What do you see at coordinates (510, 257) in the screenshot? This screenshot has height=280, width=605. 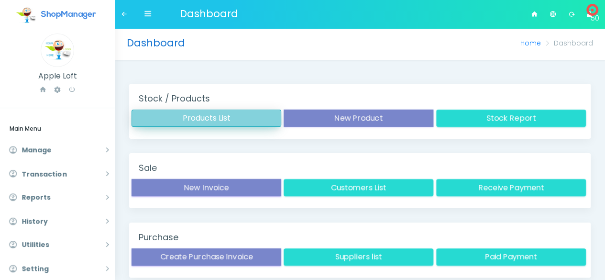 I see `button: Paid Payment` at bounding box center [510, 257].